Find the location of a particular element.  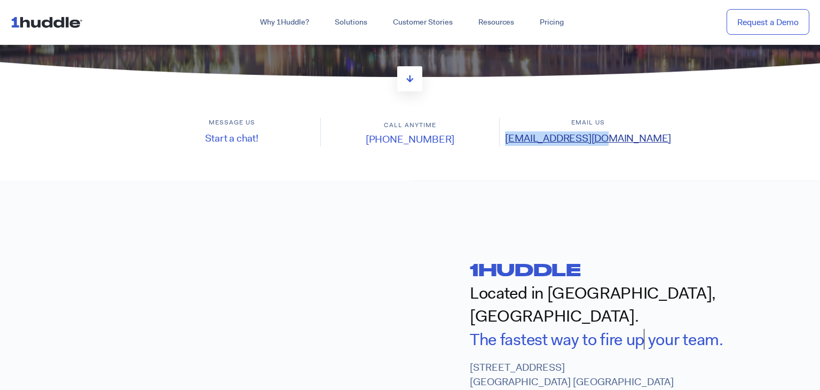

a: Request a Demo is located at coordinates (767, 22).